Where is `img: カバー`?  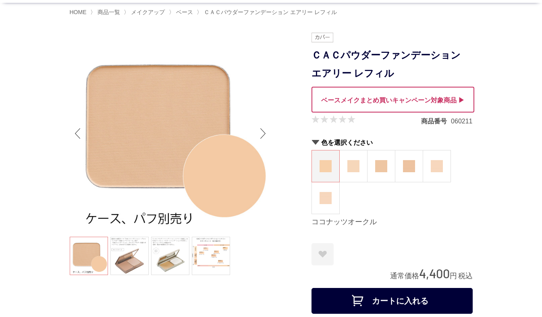 img: カバー is located at coordinates (323, 38).